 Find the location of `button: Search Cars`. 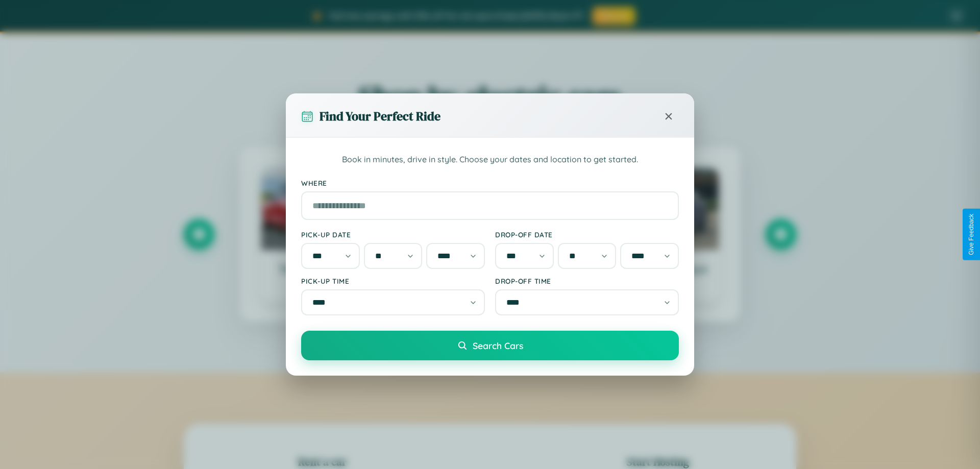

button: Search Cars is located at coordinates (490, 346).